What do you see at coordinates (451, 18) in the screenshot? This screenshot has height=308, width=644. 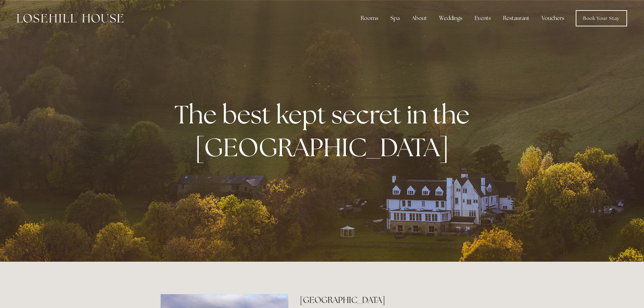 I see `div: Weddings` at bounding box center [451, 18].